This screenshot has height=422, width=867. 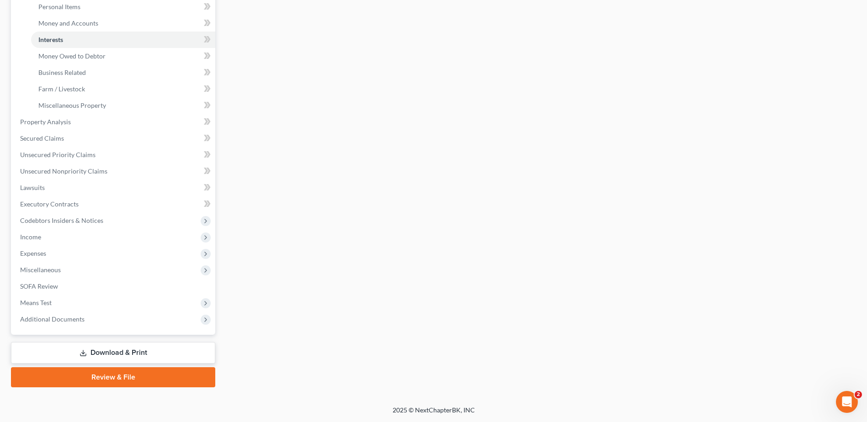 I want to click on span: Expenses, so click(x=33, y=253).